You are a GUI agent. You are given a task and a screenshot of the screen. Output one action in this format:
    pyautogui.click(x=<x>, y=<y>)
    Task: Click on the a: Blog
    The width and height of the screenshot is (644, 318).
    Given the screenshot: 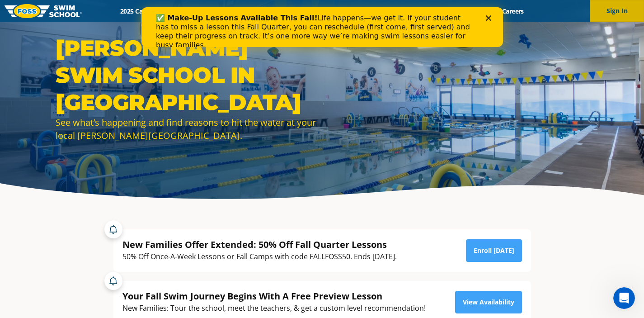 What is the action you would take?
    pyautogui.click(x=479, y=11)
    